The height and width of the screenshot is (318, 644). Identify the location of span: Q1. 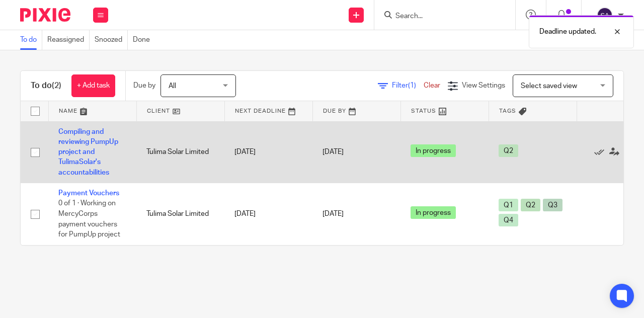
(508, 205).